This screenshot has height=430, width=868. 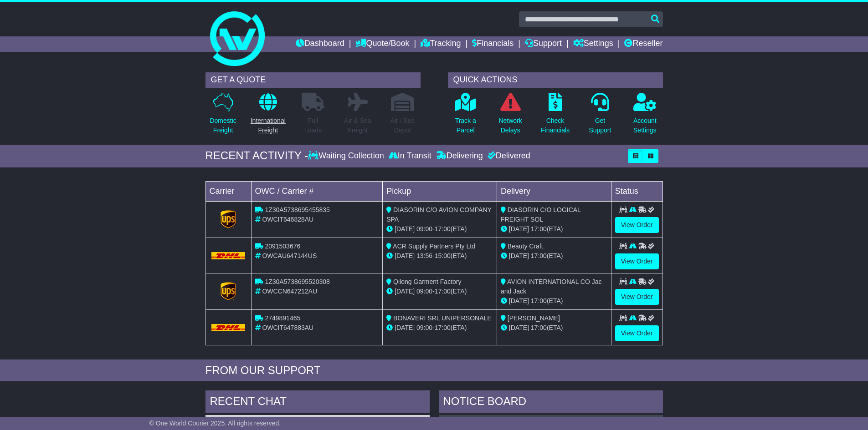 I want to click on span: 15:00, so click(x=442, y=255).